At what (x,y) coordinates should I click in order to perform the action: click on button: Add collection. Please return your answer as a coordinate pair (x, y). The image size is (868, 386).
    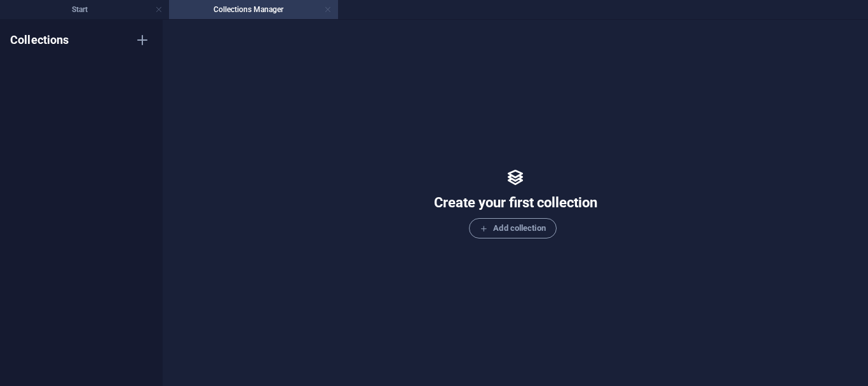
    Looking at the image, I should click on (512, 228).